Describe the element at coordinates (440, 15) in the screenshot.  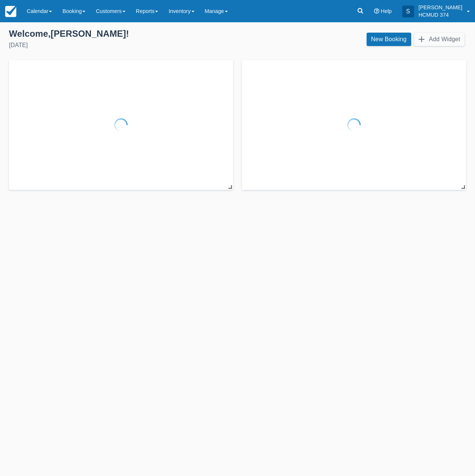
I see `p: HCMUD 374` at that location.